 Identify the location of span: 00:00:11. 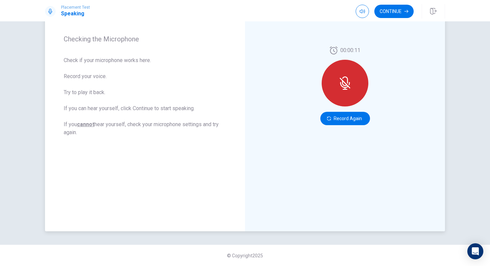
(350, 50).